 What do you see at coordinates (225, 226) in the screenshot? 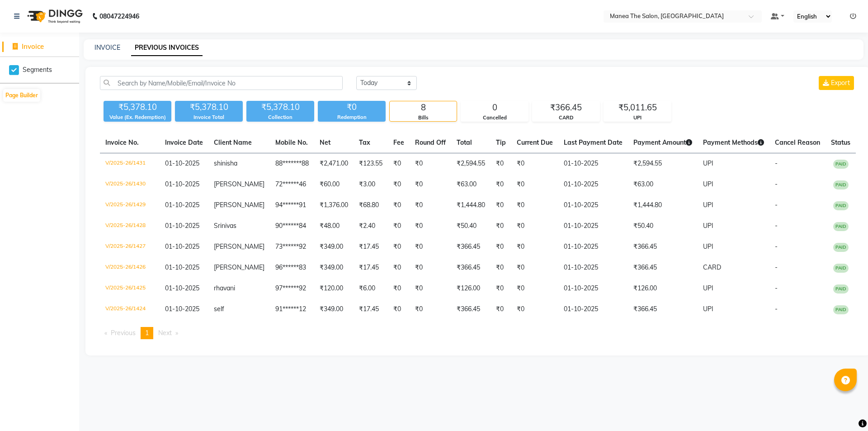
I see `span: Srinivas` at bounding box center [225, 226].